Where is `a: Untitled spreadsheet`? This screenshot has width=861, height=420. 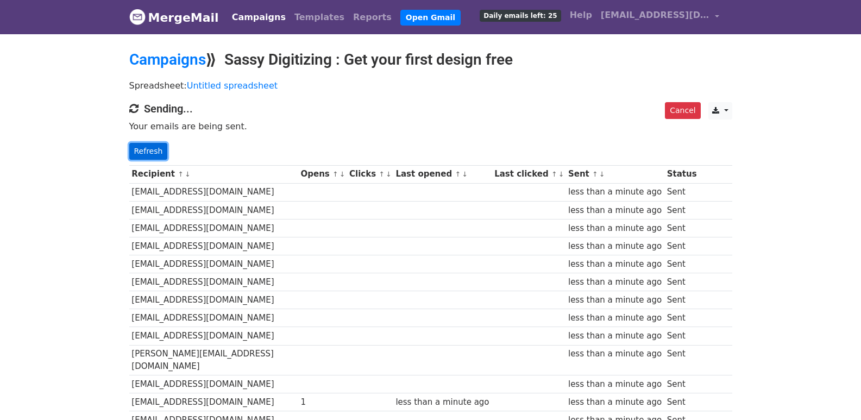
a: Untitled spreadsheet is located at coordinates (232, 85).